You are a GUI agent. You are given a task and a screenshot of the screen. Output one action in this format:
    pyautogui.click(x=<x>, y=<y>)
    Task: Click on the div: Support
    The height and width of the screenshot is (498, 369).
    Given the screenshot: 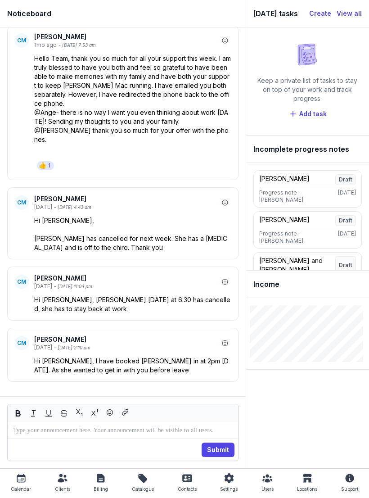 What is the action you would take?
    pyautogui.click(x=350, y=489)
    